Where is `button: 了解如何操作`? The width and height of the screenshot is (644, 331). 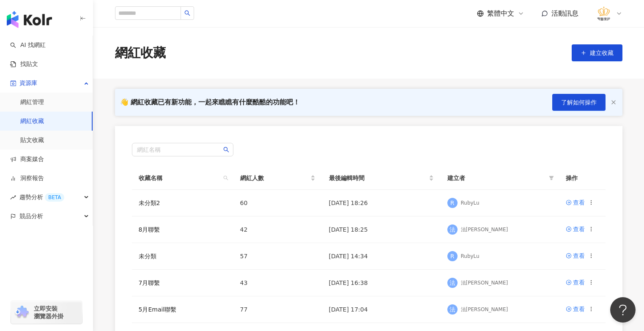
button: 了解如何操作 is located at coordinates (579, 102).